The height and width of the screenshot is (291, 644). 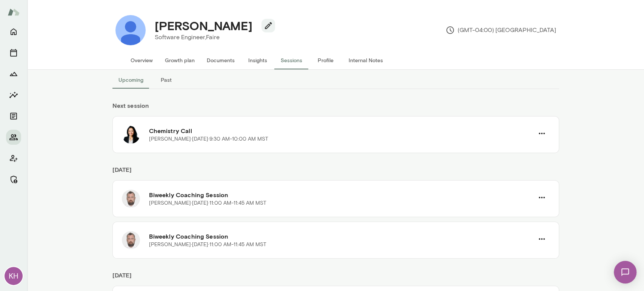 I want to click on img: Luke Bjerring, so click(x=131, y=30).